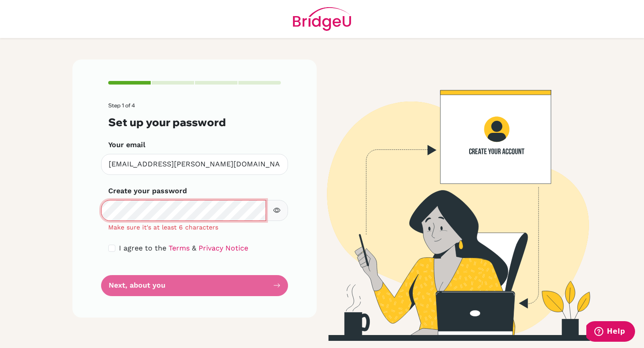 Image resolution: width=644 pixels, height=348 pixels. What do you see at coordinates (122, 105) in the screenshot?
I see `span: Step 1 of 4` at bounding box center [122, 105].